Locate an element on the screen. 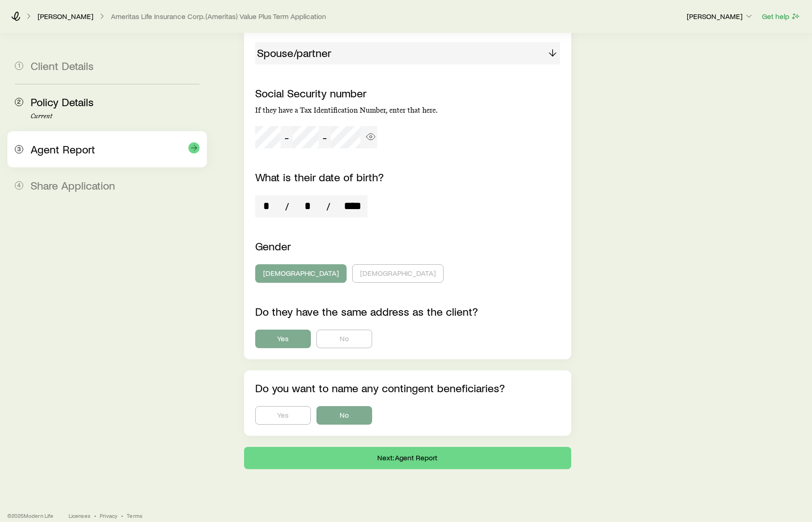  div: primaryBeneficiaries.0.individual.address.isSameAsClient is located at coordinates (408, 339).